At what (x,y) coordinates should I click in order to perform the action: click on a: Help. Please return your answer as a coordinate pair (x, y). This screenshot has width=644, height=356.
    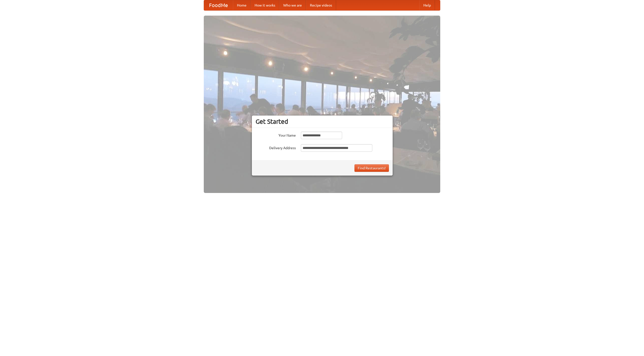
    Looking at the image, I should click on (427, 5).